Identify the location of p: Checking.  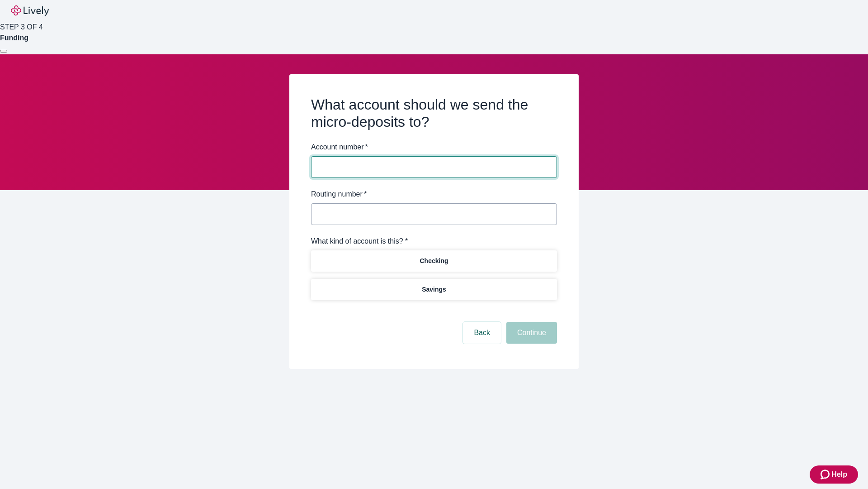
(434, 261).